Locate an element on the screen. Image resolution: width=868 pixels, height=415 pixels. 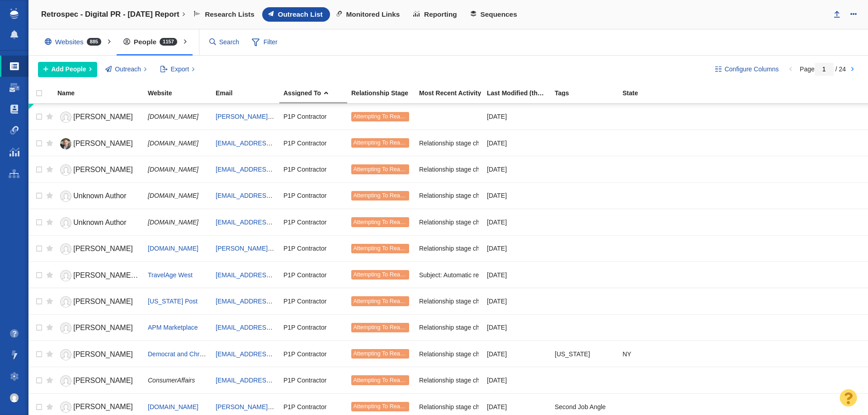
button: Outreach is located at coordinates (126, 70).